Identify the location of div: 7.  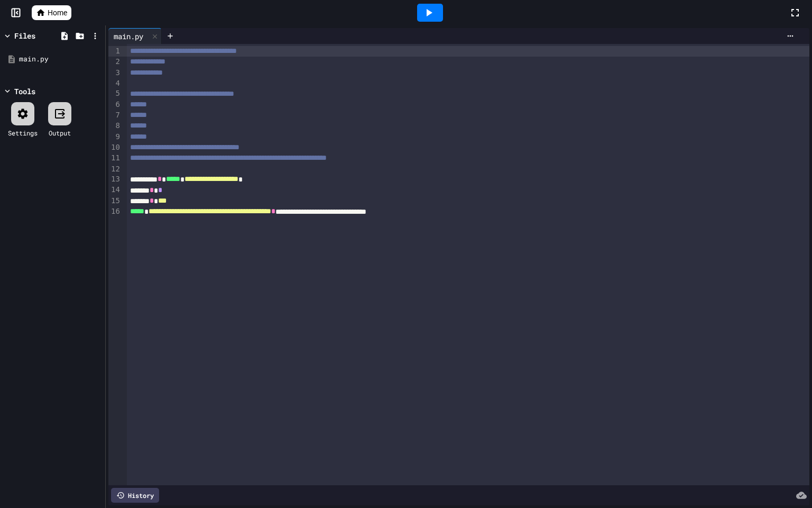
(115, 116).